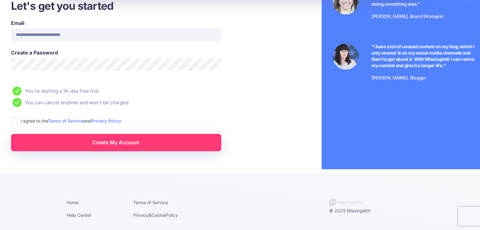 This screenshot has width=480, height=230. Describe the element at coordinates (116, 23) in the screenshot. I see `label: Email` at that location.